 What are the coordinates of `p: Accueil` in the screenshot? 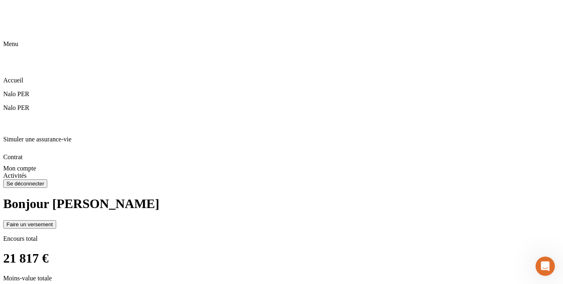 It's located at (282, 80).